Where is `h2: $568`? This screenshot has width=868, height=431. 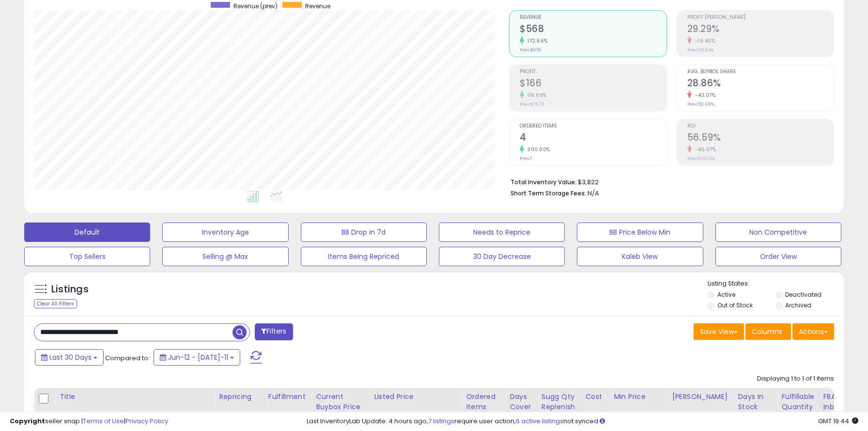 h2: $568 is located at coordinates (593, 30).